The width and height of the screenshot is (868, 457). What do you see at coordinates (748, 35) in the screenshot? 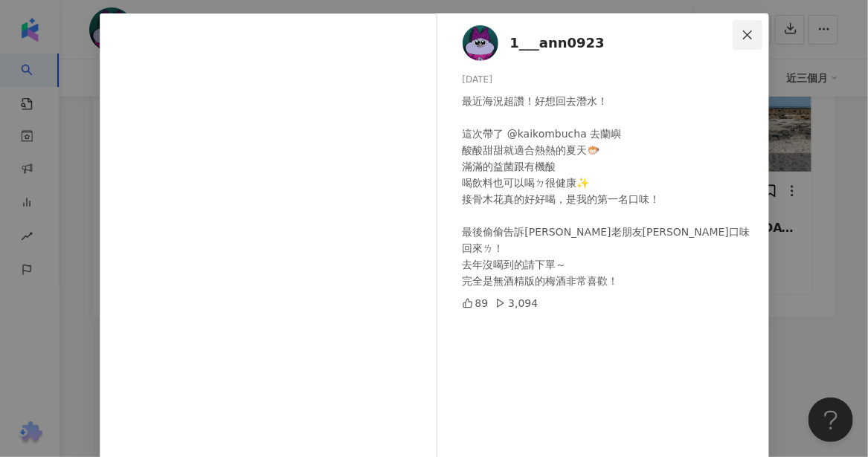
I see `span: close` at bounding box center [748, 35].